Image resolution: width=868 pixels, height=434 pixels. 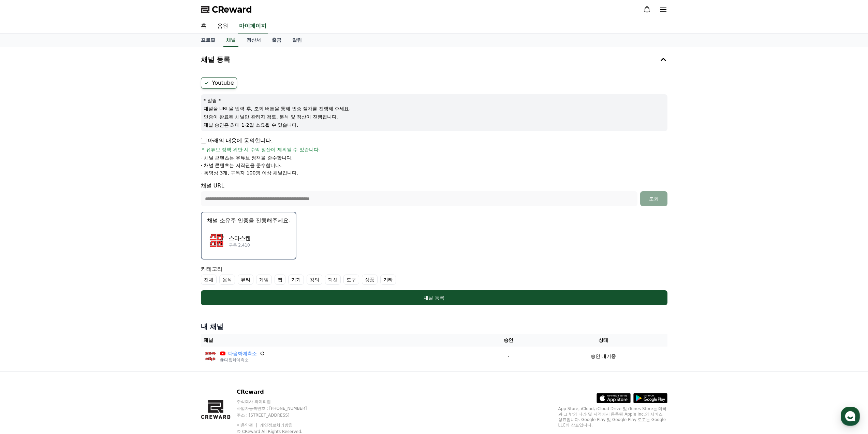 What do you see at coordinates (351, 280) in the screenshot?
I see `label: 도구` at bounding box center [351, 280].